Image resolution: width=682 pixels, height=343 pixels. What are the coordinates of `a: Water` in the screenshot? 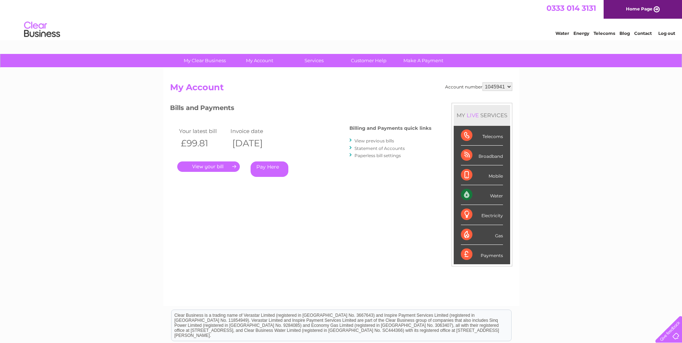 It's located at (562, 33).